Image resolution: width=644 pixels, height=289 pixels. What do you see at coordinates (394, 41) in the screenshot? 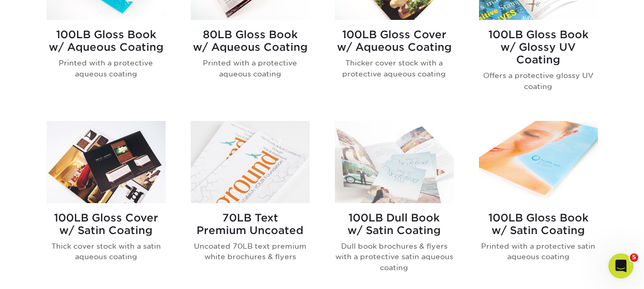
I see `h2: 100LB Gloss Cover w/ Aqueous Coating` at bounding box center [394, 41].